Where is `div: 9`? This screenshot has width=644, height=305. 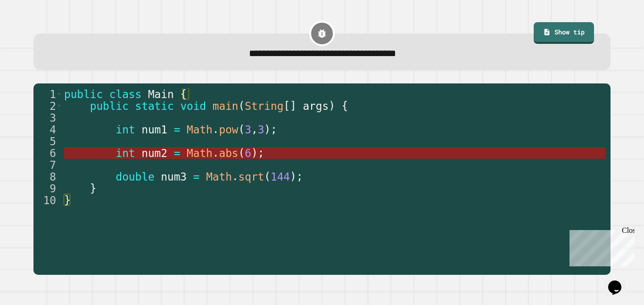 div: 9 is located at coordinates (48, 188).